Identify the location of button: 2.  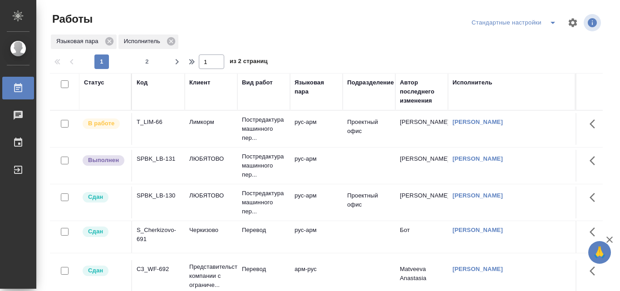
(147, 62).